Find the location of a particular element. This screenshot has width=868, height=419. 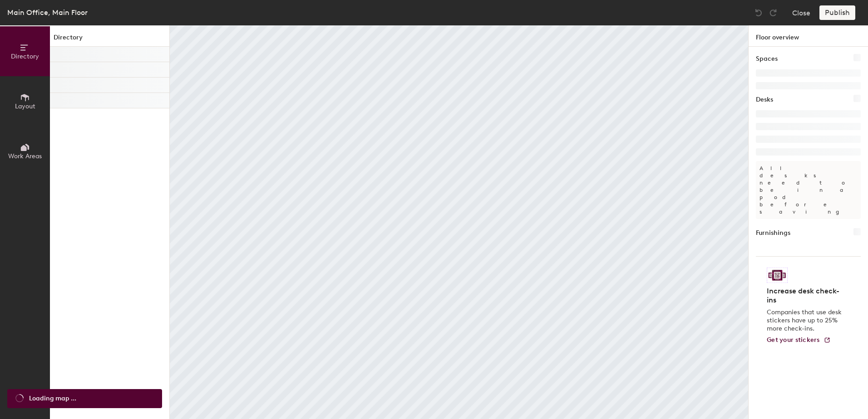

h1: Directory is located at coordinates (110, 40).